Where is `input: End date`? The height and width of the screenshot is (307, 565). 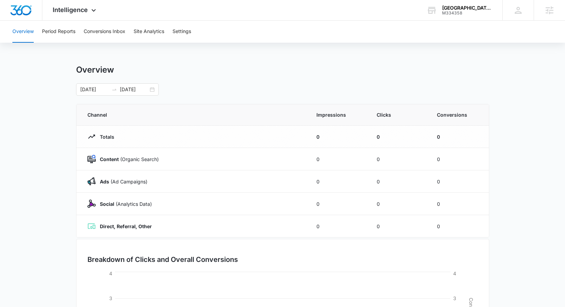 input: End date is located at coordinates (134, 89).